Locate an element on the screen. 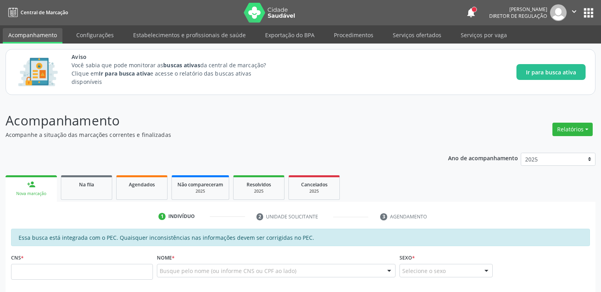  button: notifications is located at coordinates (471, 13).